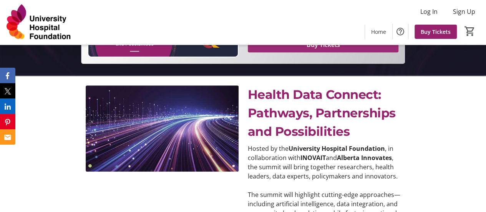  I want to click on span: Buy Tickets, so click(436, 32).